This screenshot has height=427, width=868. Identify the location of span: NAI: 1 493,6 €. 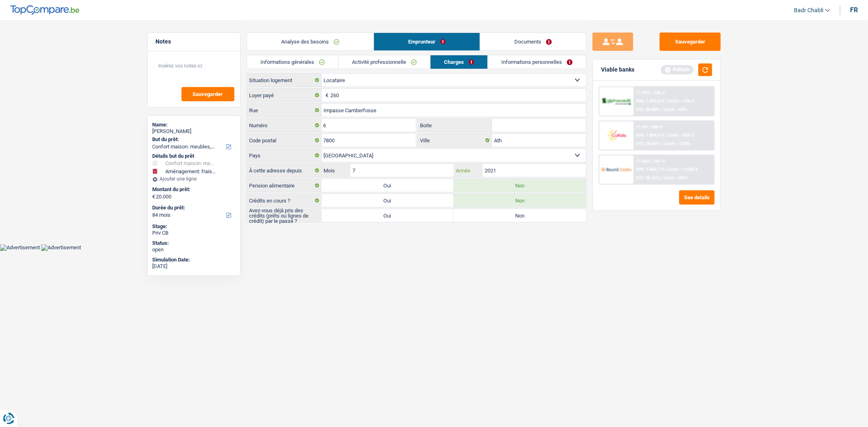
(650, 100).